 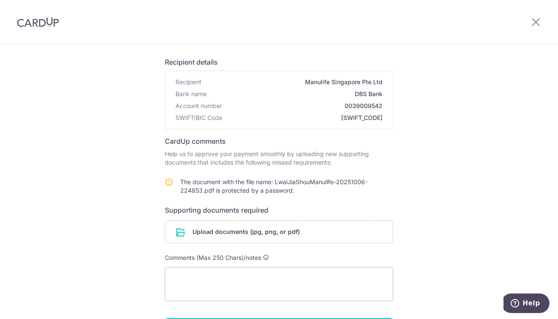 I want to click on span: Comments (Max 250 Chars)/notes, so click(x=213, y=258).